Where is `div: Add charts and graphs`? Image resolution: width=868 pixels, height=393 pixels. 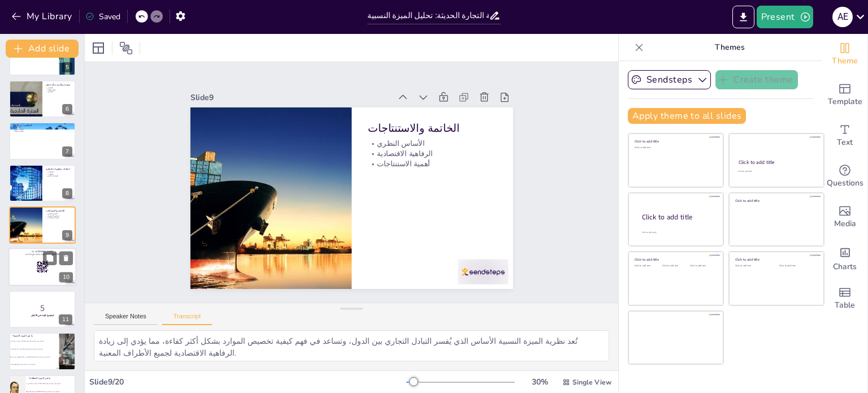
div: Add charts and graphs is located at coordinates (845, 258).